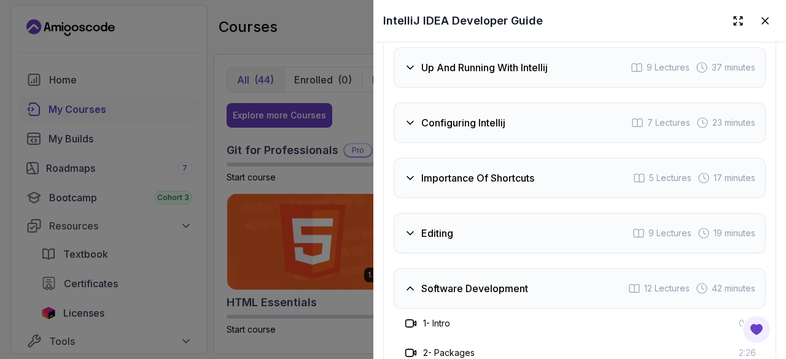 The width and height of the screenshot is (786, 359). What do you see at coordinates (738, 21) in the screenshot?
I see `button: Expand drawer` at bounding box center [738, 21].